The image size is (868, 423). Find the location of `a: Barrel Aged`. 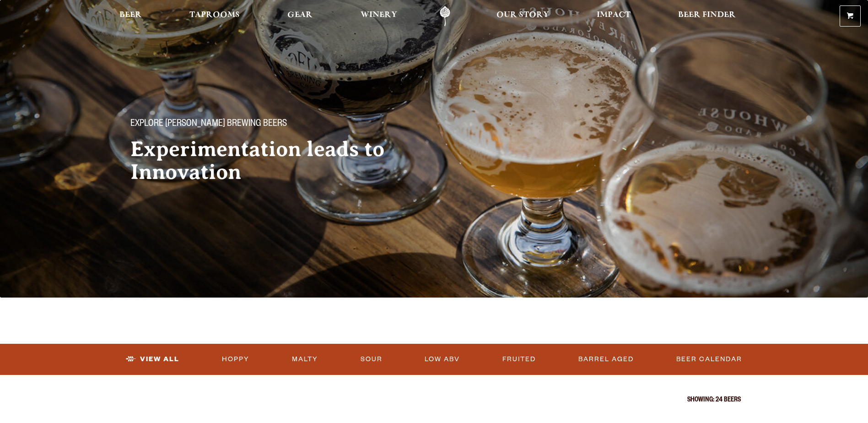

a: Barrel Aged is located at coordinates (606, 360).